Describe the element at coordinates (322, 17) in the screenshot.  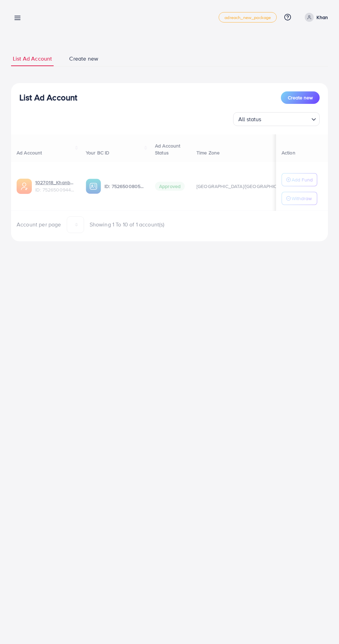
I see `p: Khan` at that location.